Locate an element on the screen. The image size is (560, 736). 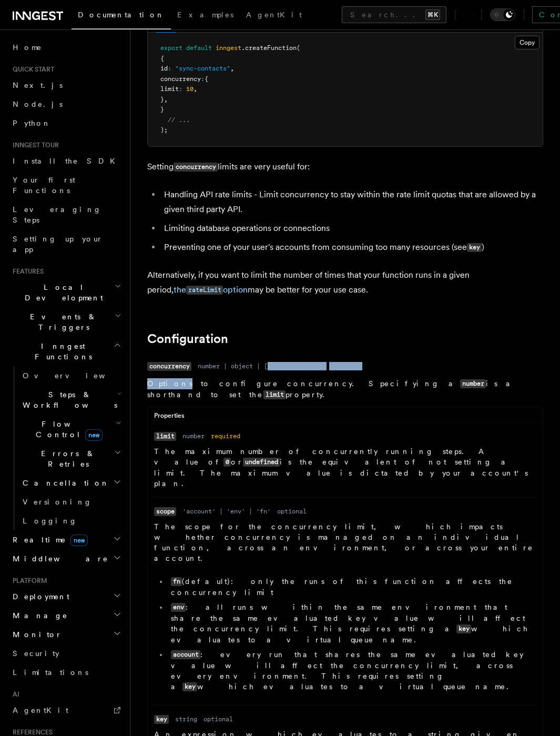
kbd: ⌘K is located at coordinates (433, 15).